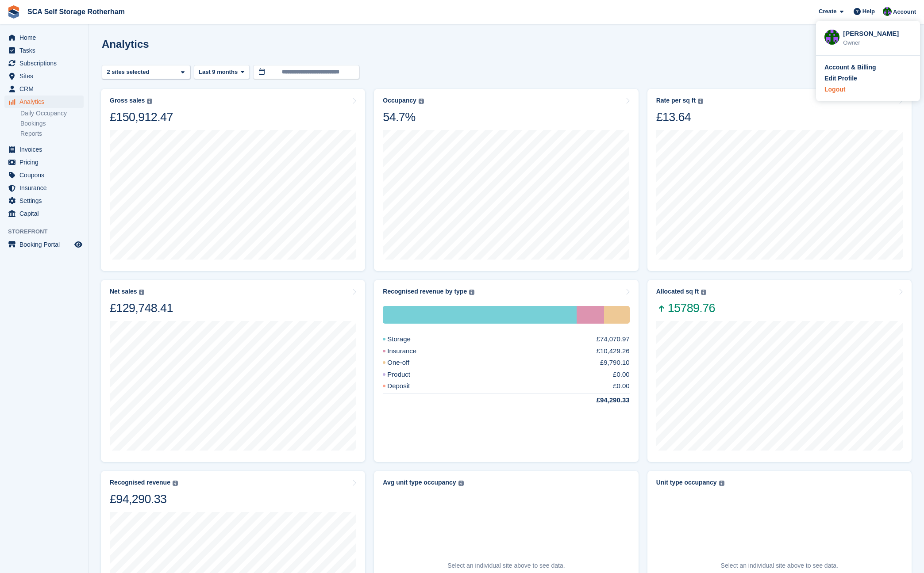  Describe the element at coordinates (869, 11) in the screenshot. I see `span: Help` at that location.